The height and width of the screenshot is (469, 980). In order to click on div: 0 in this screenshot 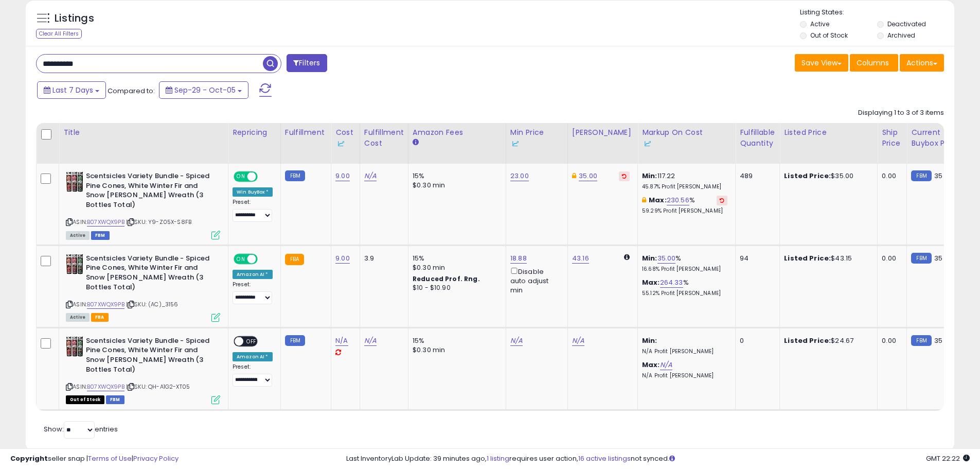, I will do `click(756, 340)`.